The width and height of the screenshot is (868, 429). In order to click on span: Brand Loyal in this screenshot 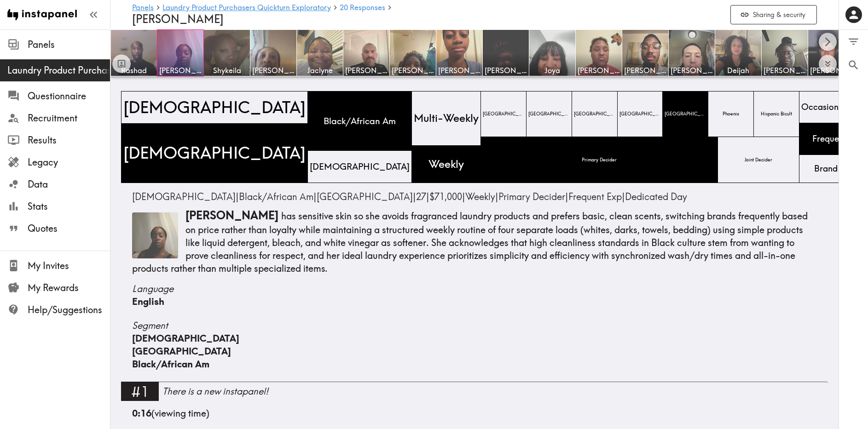, I will do `click(837, 169)`.